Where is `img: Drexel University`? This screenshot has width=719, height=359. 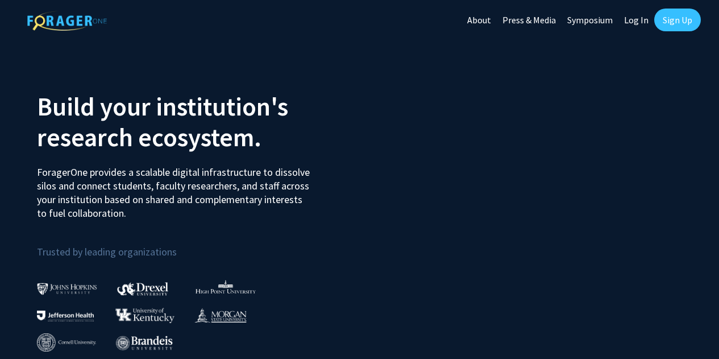 img: Drexel University is located at coordinates (143, 288).